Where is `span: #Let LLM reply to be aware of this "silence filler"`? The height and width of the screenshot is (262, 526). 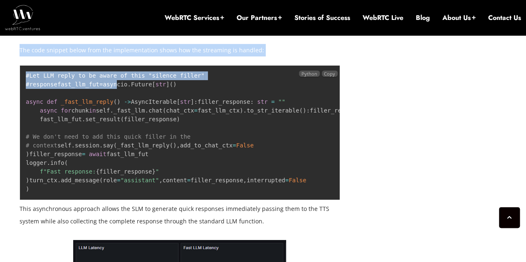
span: #Let LLM reply to be aware of this "silence filler" is located at coordinates (115, 76).